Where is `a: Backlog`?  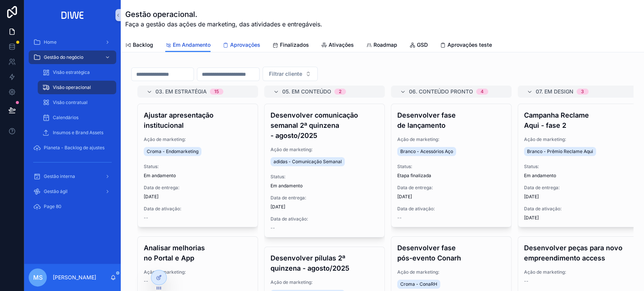 a: Backlog is located at coordinates (139, 46).